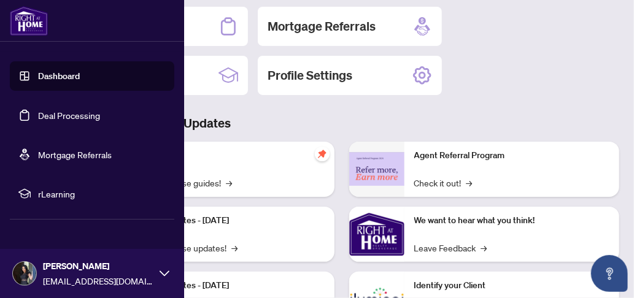 The height and width of the screenshot is (298, 634). What do you see at coordinates (610, 274) in the screenshot?
I see `button: Open asap` at bounding box center [610, 274].